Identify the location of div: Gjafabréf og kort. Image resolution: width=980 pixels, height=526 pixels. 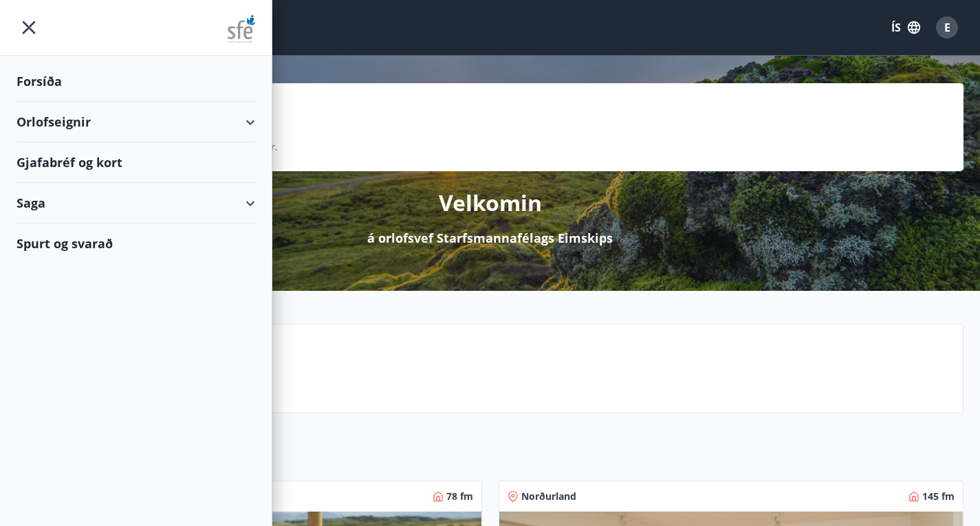
(135, 162).